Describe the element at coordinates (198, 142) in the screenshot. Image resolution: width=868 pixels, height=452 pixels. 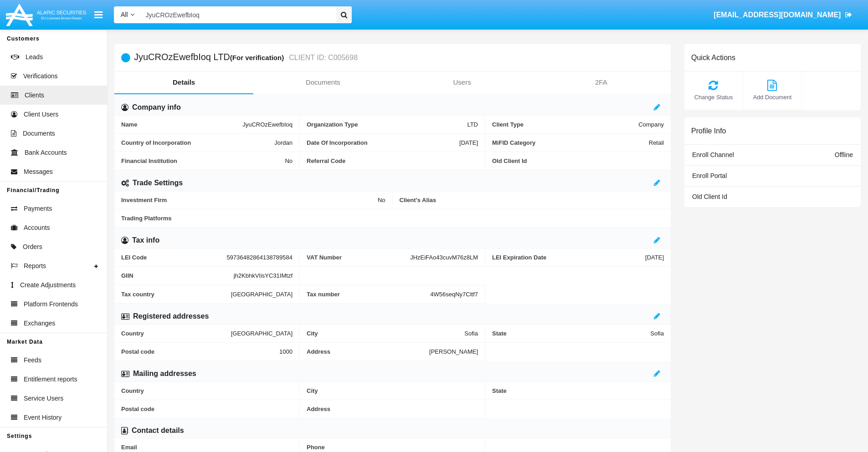
I see `span: Country of Incorporation` at that location.